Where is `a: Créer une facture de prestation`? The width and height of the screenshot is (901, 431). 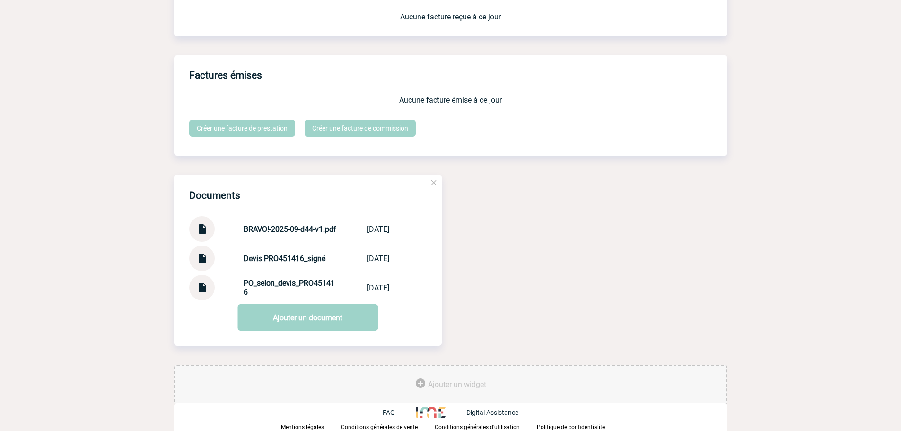
a: Créer une facture de prestation is located at coordinates (242, 128).